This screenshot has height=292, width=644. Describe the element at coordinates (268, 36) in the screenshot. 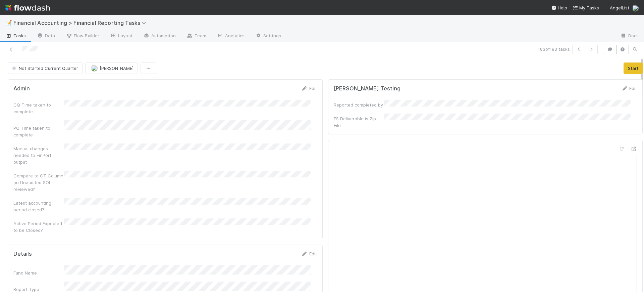

I see `a: Settings` at that location.